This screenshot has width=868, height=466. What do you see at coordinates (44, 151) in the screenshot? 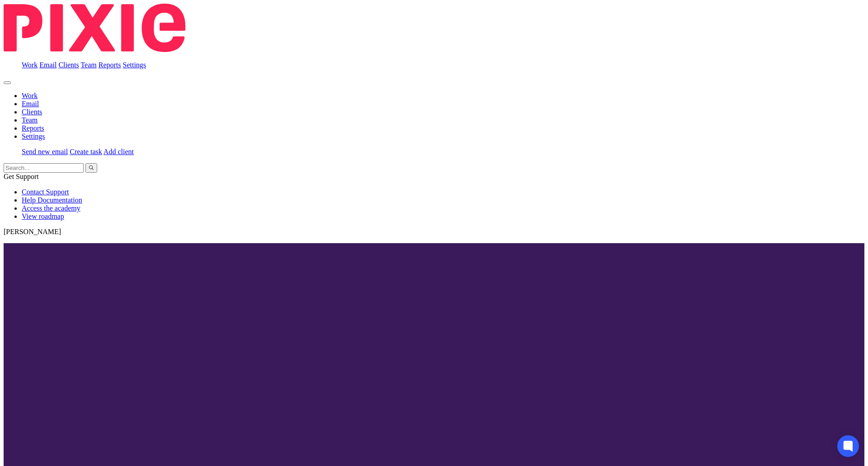
I see `a: Send new email` at bounding box center [44, 151].